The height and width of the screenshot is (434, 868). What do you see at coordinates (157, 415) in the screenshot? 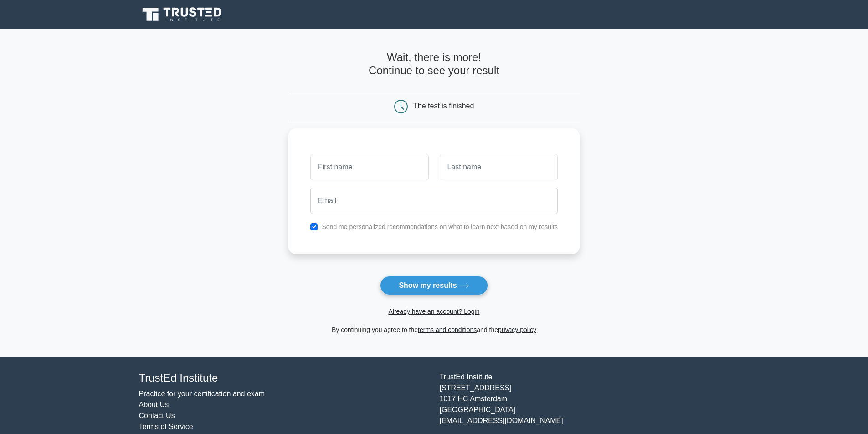
I see `a: Contact Us` at bounding box center [157, 415].